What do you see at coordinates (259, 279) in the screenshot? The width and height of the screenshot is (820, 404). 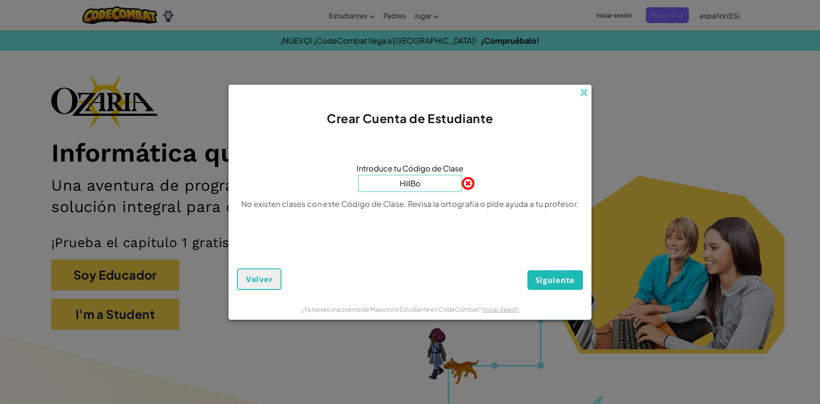 I see `span: Volver` at bounding box center [259, 279].